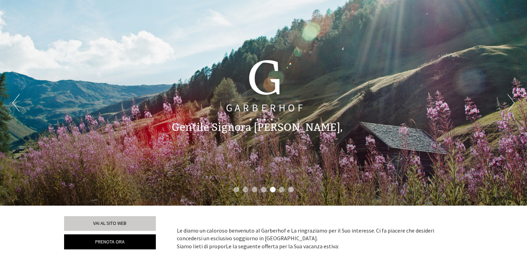 This screenshot has width=527, height=256. Describe the element at coordinates (110, 242) in the screenshot. I see `a: Prenota ora` at that location.